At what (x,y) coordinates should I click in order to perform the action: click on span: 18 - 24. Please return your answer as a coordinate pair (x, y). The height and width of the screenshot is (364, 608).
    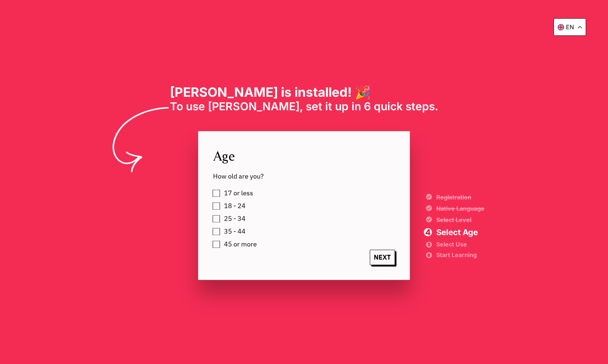
    Looking at the image, I should click on (234, 206).